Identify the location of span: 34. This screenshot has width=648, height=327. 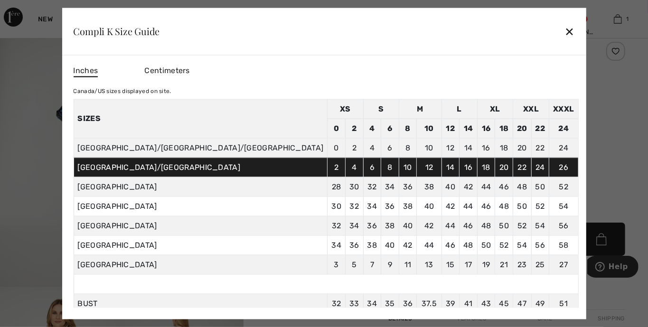
(372, 303).